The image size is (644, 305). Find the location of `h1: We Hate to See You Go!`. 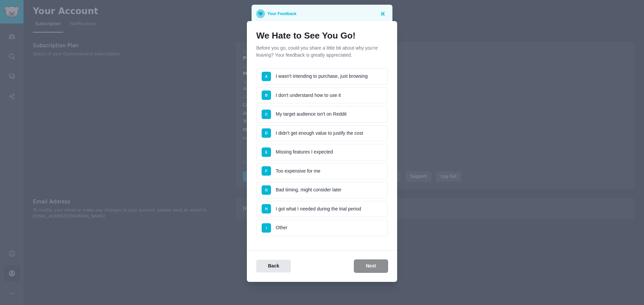

h1: We Hate to See You Go! is located at coordinates (322, 36).